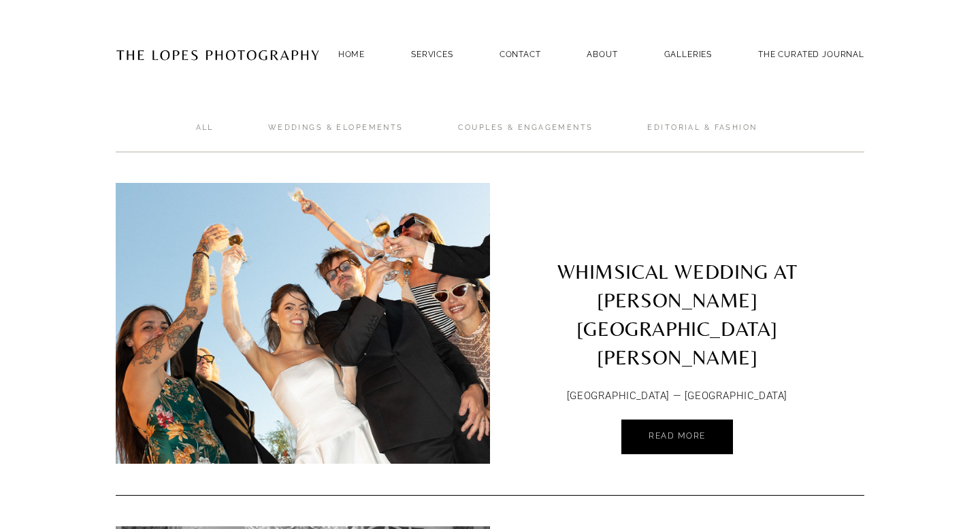 The image size is (980, 529). Describe the element at coordinates (351, 53) in the screenshot. I see `a: Home` at that location.